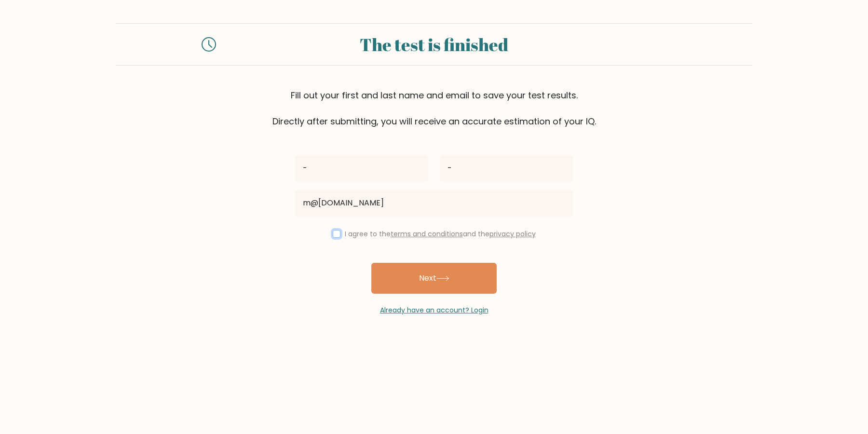 Image resolution: width=868 pixels, height=434 pixels. I want to click on input: Last name, so click(507, 168).